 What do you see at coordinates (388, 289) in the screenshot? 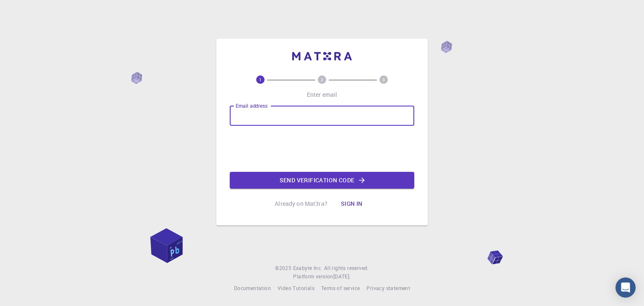
I see `a: Privacy statement` at bounding box center [388, 289].